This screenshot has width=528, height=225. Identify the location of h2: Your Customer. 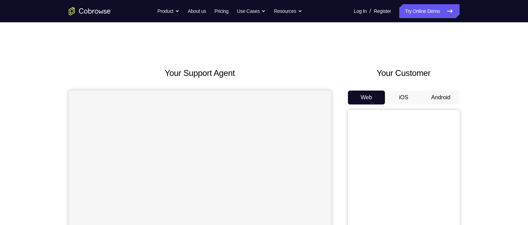
(403, 73).